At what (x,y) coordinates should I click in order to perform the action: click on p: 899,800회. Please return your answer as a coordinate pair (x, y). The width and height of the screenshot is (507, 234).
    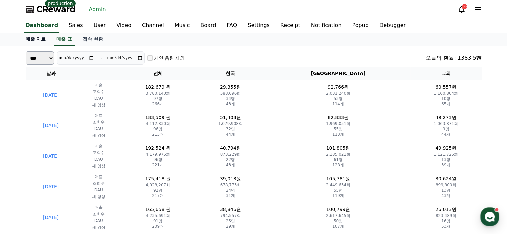
    Looking at the image, I should click on (446, 185).